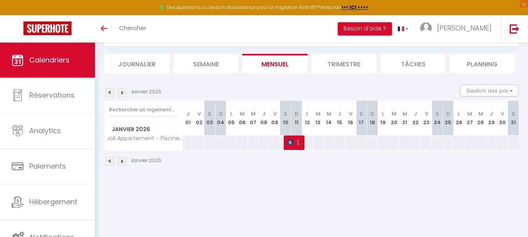 Image resolution: width=528 pixels, height=237 pixels. What do you see at coordinates (426, 118) in the screenshot?
I see `th: 23` at bounding box center [426, 118].